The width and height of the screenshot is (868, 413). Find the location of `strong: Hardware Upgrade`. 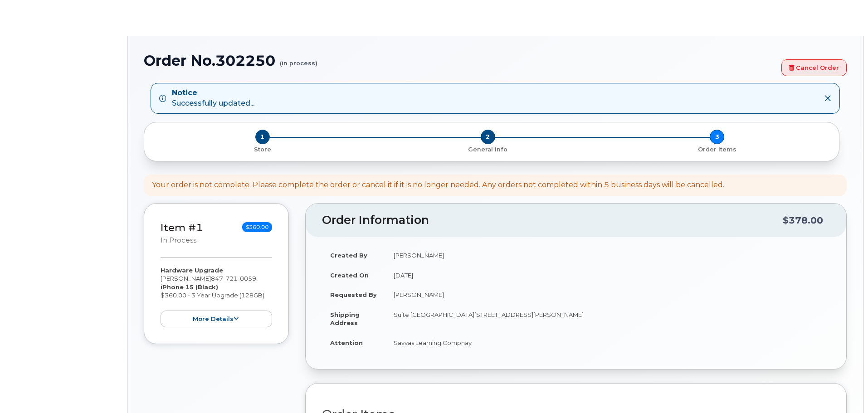

strong: Hardware Upgrade is located at coordinates (192, 271).